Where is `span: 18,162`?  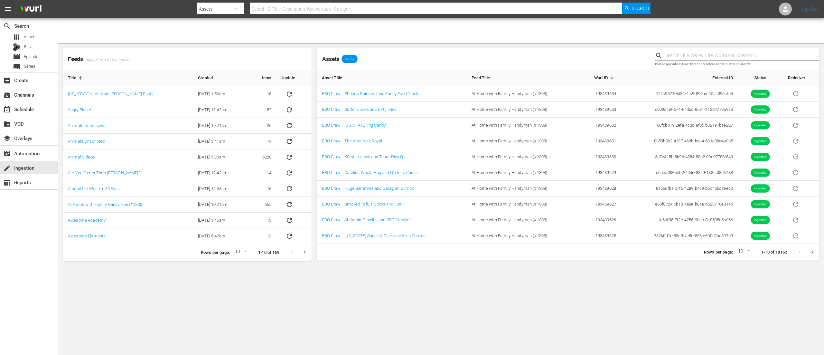
span: 18,162 is located at coordinates (349, 59).